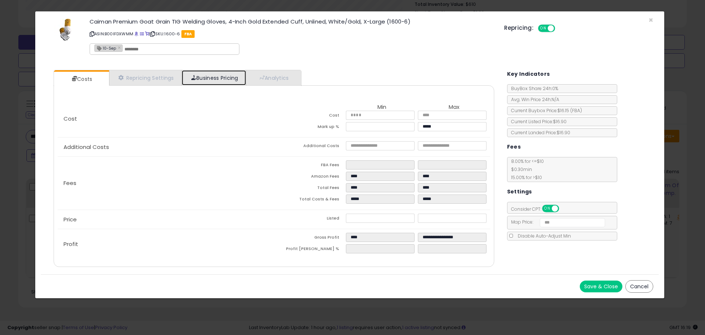 This screenshot has height=335, width=705. What do you see at coordinates (601, 286) in the screenshot?
I see `button: Save & Close` at bounding box center [601, 286].